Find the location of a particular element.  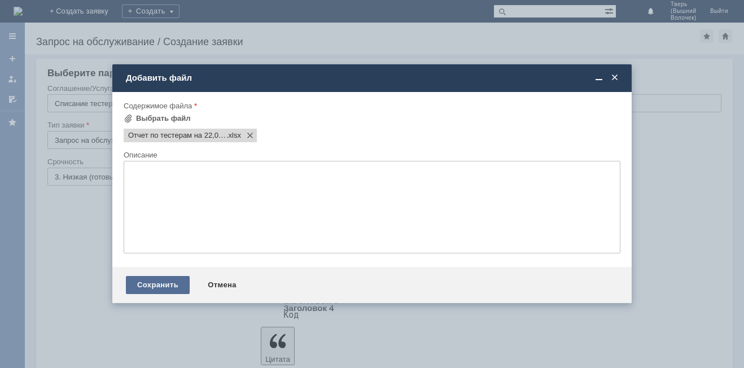

div: Содержимое файла is located at coordinates (371, 106).